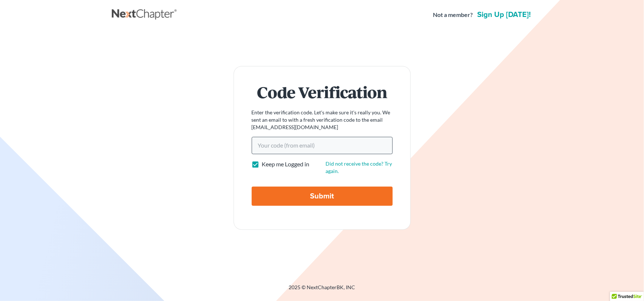 Image resolution: width=644 pixels, height=301 pixels. Describe the element at coordinates (322, 290) in the screenshot. I see `div: 2025 © NextChapterBK, INC` at that location.